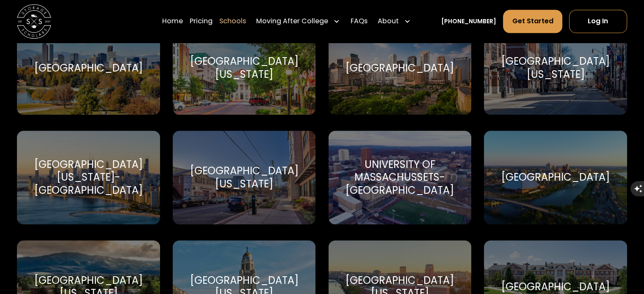 Image resolution: width=644 pixels, height=294 pixels. Describe the element at coordinates (532, 21) in the screenshot. I see `a: Get Started` at that location.